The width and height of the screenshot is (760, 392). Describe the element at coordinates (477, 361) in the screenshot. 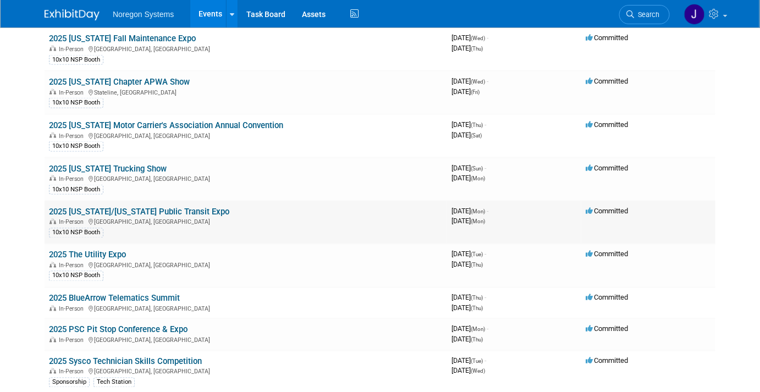

I see `span: (Tue)` at that location.